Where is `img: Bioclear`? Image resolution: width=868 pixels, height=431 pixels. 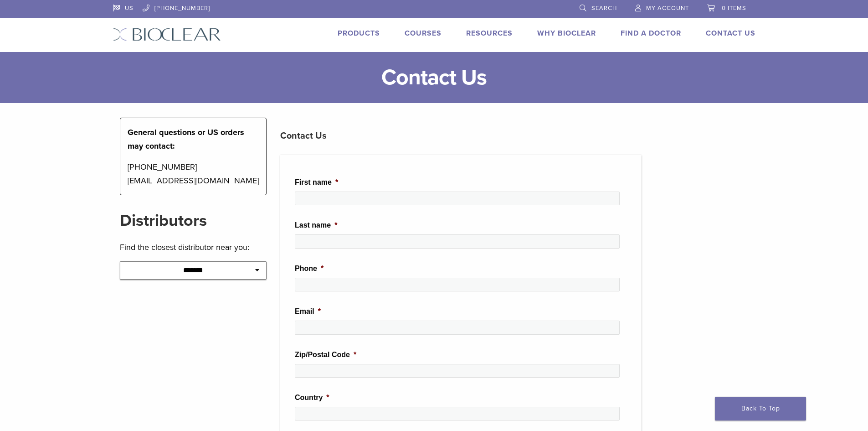 img: Bioclear is located at coordinates (167, 34).